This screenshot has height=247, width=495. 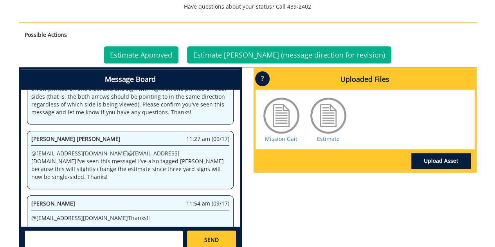 I want to click on a: Mission Gait, so click(x=281, y=139).